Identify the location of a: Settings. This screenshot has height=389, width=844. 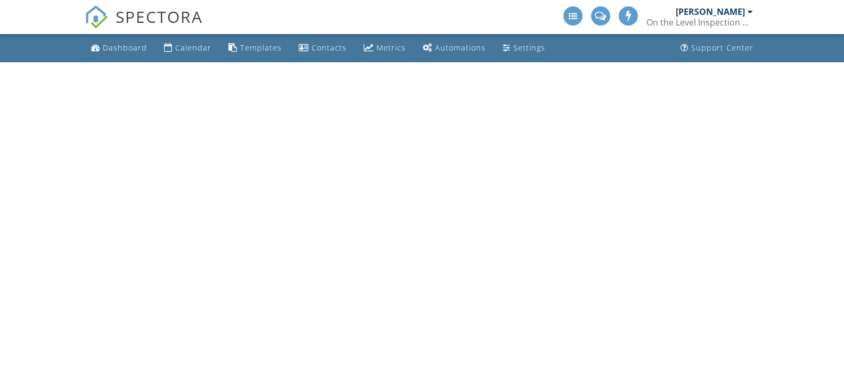
(524, 48).